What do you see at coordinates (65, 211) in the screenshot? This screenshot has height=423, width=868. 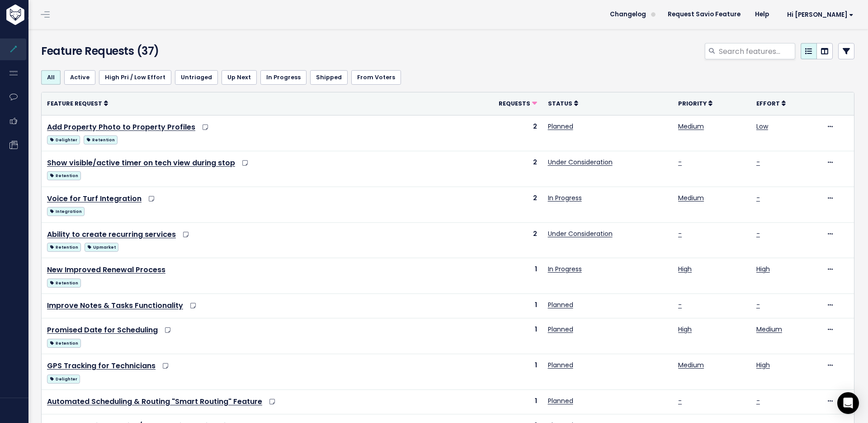 I see `span: Integration` at bounding box center [65, 211].